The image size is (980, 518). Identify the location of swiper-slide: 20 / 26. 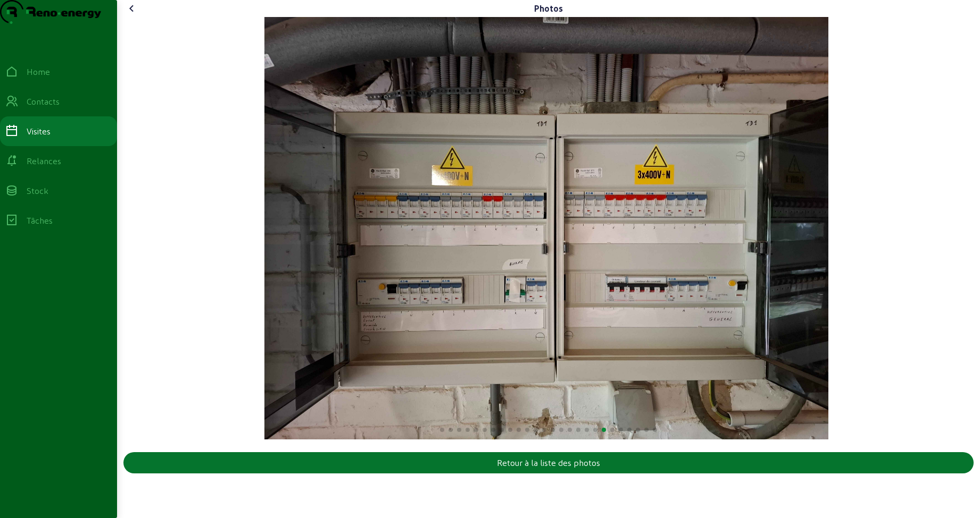
(546, 228).